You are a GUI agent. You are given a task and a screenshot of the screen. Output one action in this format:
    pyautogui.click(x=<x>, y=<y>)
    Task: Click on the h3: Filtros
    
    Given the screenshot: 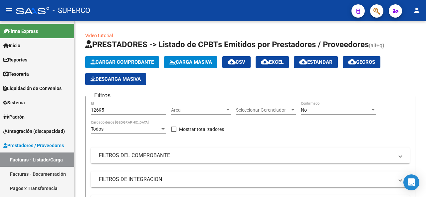 What is the action you would take?
    pyautogui.click(x=102, y=96)
    